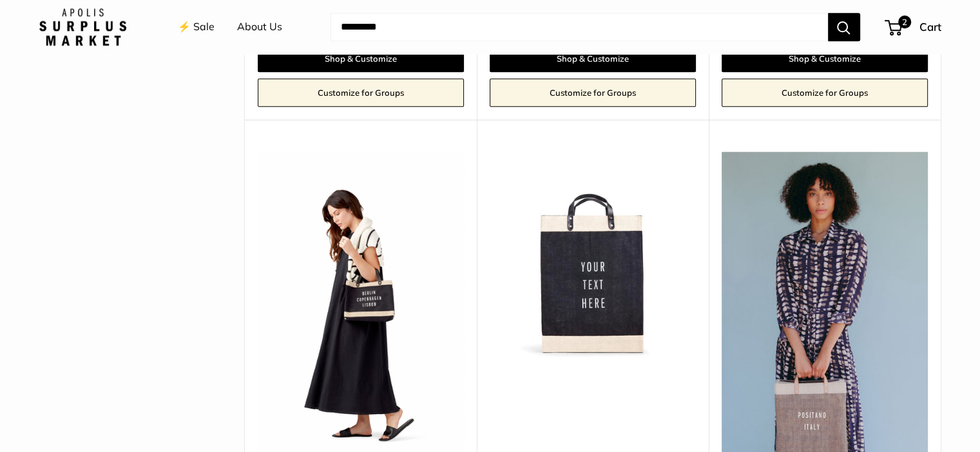 This screenshot has height=452, width=980. I want to click on span: Cart, so click(930, 26).